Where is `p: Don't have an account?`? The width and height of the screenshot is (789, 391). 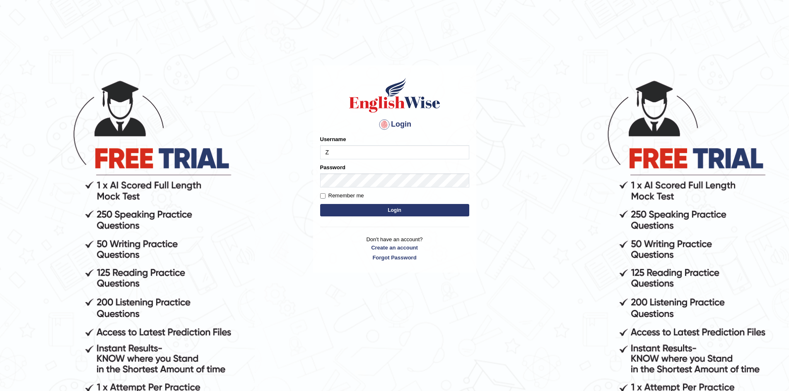
p: Don't have an account? is located at coordinates (395, 249).